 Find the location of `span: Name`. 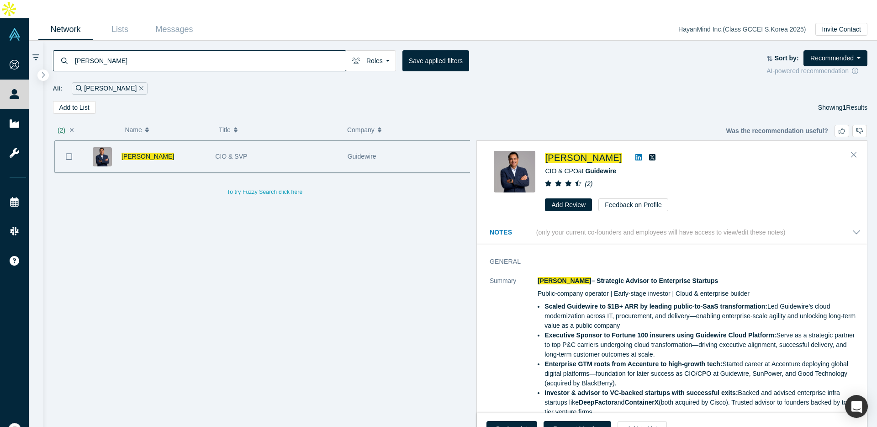

span: Name is located at coordinates (133, 130).